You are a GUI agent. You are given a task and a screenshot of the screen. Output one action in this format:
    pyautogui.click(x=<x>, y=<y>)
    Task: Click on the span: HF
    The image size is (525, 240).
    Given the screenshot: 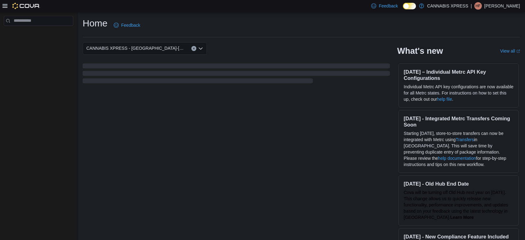 What is the action you would take?
    pyautogui.click(x=478, y=6)
    